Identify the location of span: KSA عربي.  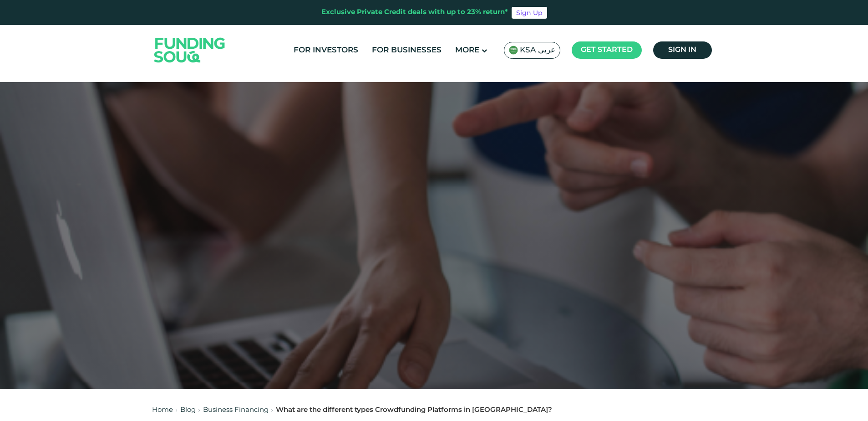
(538, 50).